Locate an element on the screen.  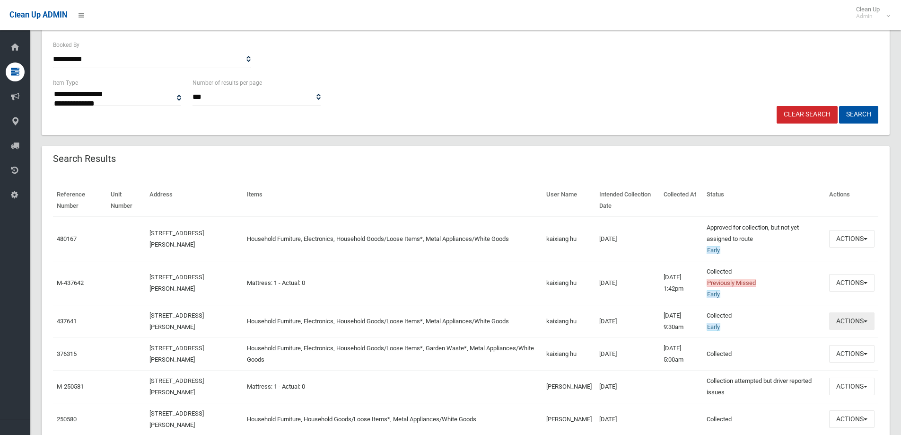
label: Booked By is located at coordinates (66, 45).